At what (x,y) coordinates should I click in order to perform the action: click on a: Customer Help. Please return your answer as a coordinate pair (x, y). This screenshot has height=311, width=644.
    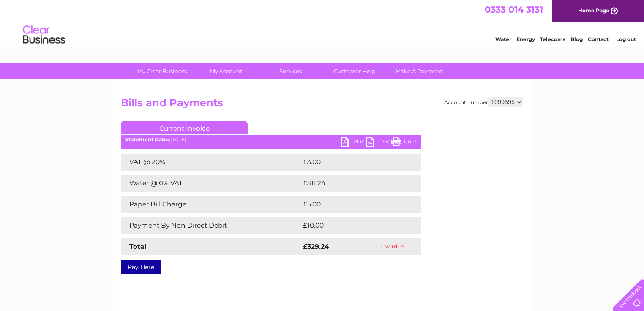
    Looking at the image, I should click on (354, 71).